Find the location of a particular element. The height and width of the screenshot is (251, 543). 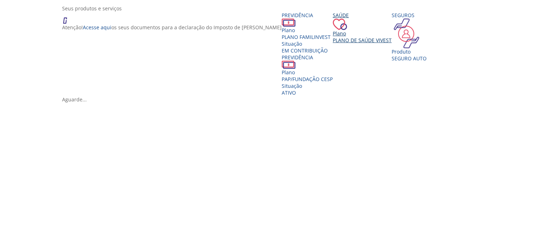

span: EM CONTRIBUIÇÃO is located at coordinates (304, 50).